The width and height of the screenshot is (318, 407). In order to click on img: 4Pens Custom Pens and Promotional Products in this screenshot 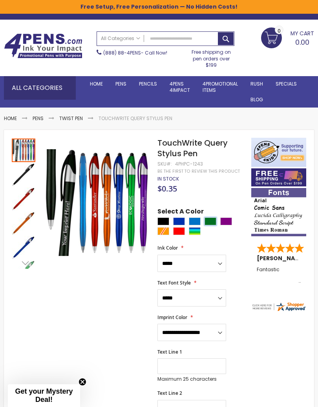, I will do `click(43, 46)`.